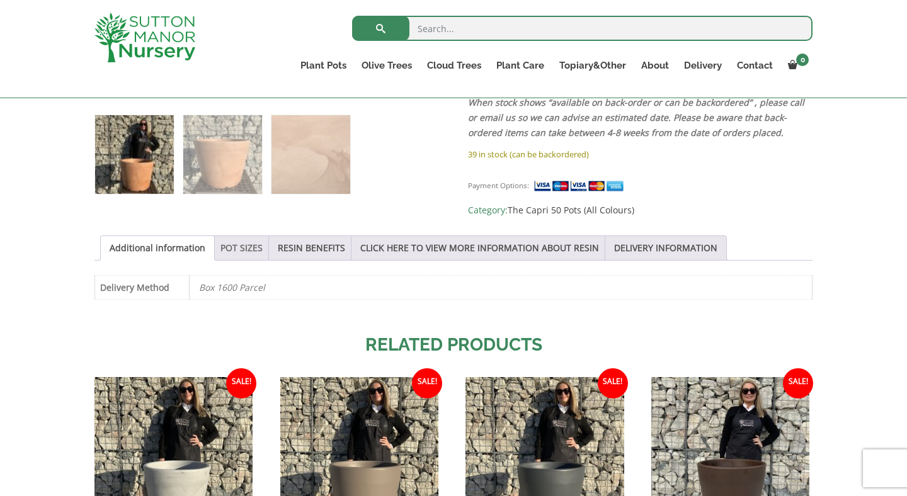  I want to click on em: When stock shows “available on back-order or can be backordered” , please call or email us so we ..., so click(636, 117).